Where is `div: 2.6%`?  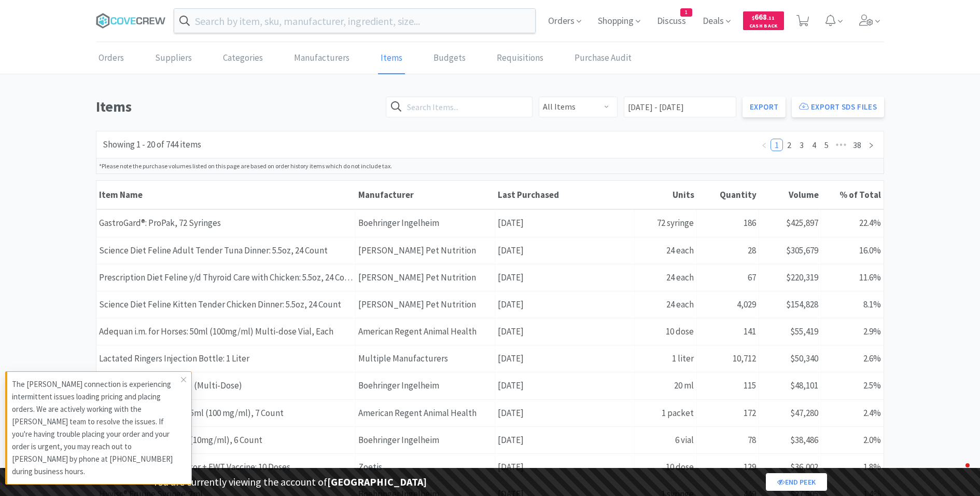
div: 2.6% is located at coordinates (853, 358).